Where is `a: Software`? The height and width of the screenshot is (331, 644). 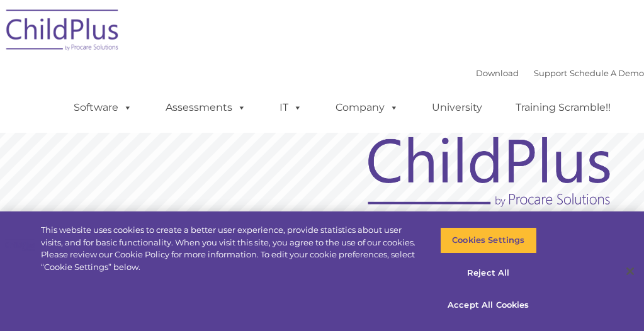 a: Software is located at coordinates (103, 108).